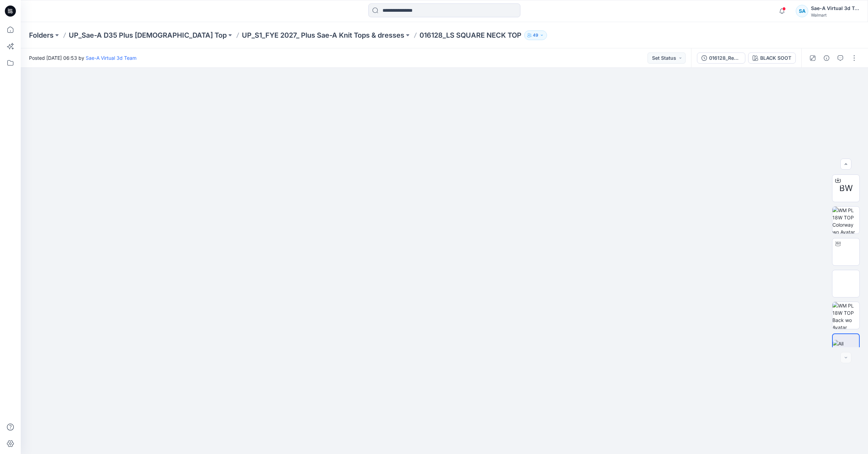 Image resolution: width=868 pixels, height=454 pixels. Describe the element at coordinates (846, 188) in the screenshot. I see `span: BW` at that location.